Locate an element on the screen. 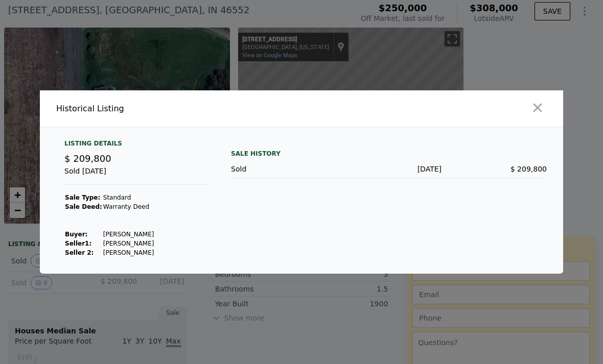 The width and height of the screenshot is (603, 364). strong: Seller 1 : is located at coordinates (78, 243).